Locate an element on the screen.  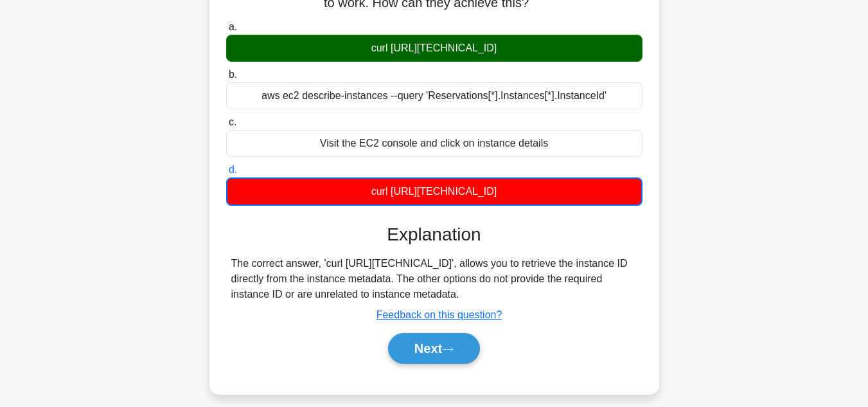
div: Visit the EC2 console and click on instance details is located at coordinates (434, 143).